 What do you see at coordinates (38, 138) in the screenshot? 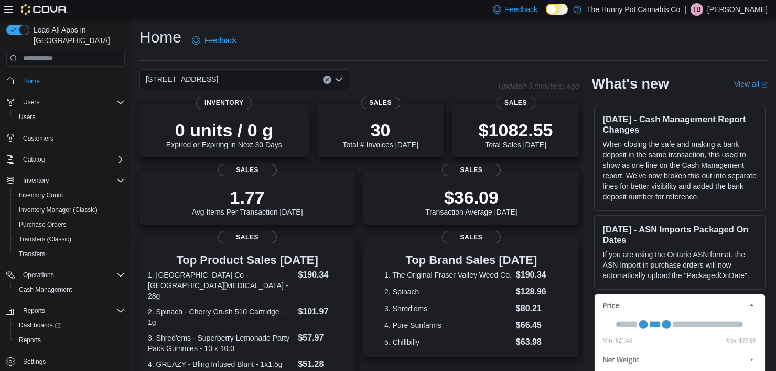
I see `span: Customers` at bounding box center [38, 138].